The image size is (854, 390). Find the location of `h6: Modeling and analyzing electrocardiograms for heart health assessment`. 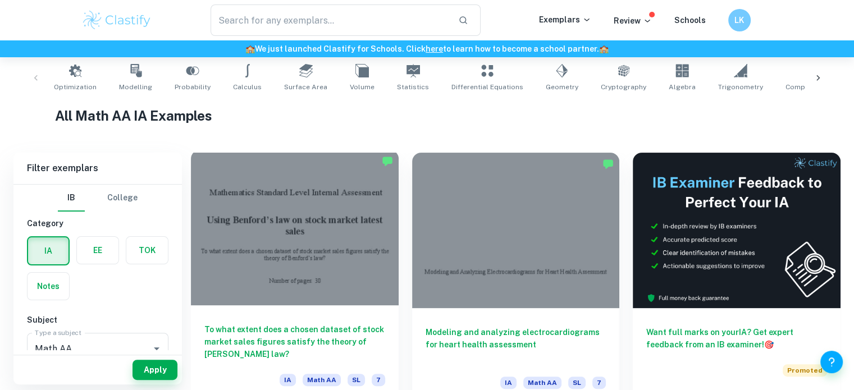

h6: Modeling and analyzing electrocardiograms for heart health assessment is located at coordinates (516, 345).